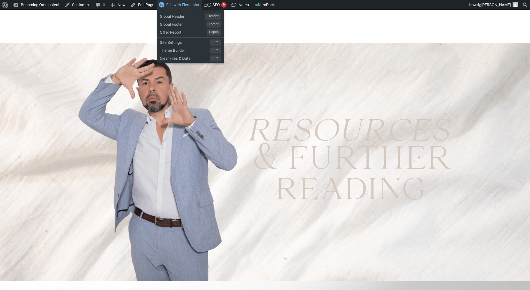  Describe the element at coordinates (190, 32) in the screenshot. I see `a: Offer ReportPopup` at that location.